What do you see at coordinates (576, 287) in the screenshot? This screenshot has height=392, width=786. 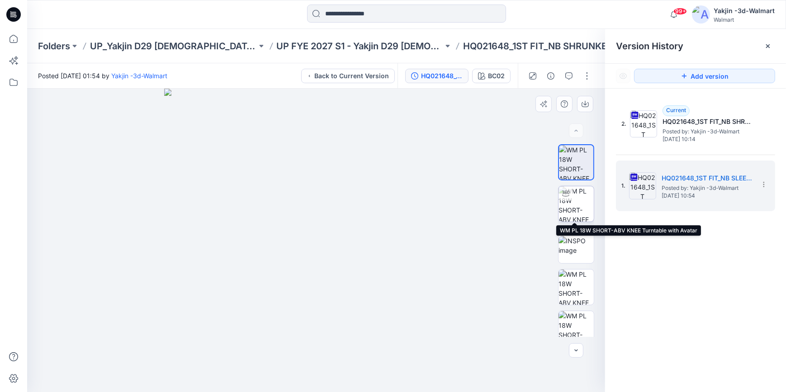 I see `img: WM PL 18W SHORT-ABV KNEE Front wo Avatar` at bounding box center [576, 287].